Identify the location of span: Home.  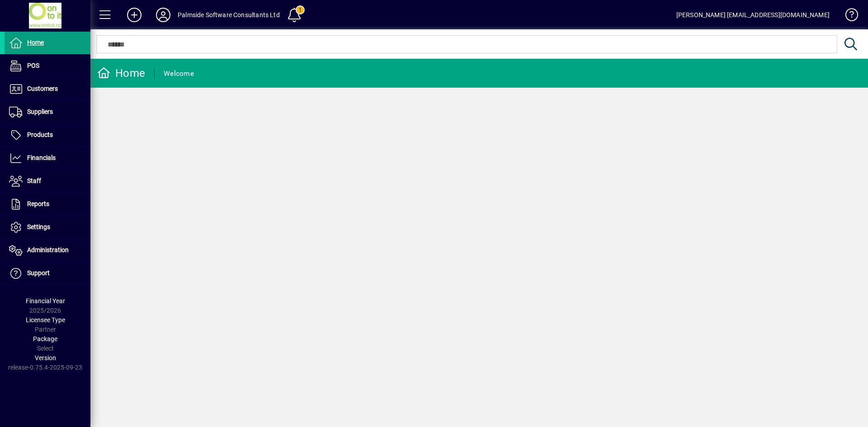
(35, 42).